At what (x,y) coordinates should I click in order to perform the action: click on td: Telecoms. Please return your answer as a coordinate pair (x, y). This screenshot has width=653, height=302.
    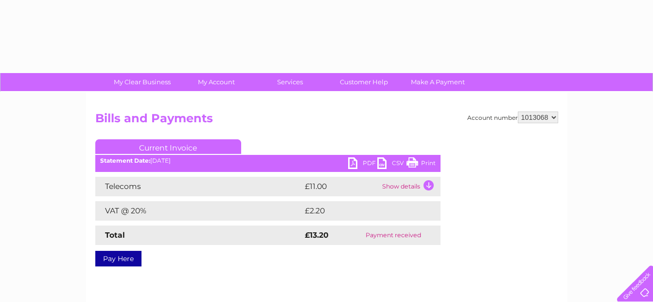
    Looking at the image, I should click on (199, 186).